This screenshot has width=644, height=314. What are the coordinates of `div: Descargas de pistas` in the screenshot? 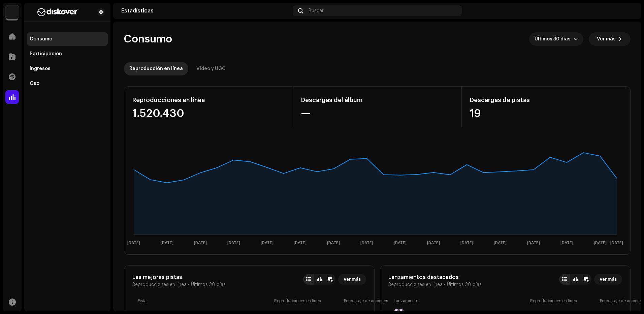 It's located at (546, 100).